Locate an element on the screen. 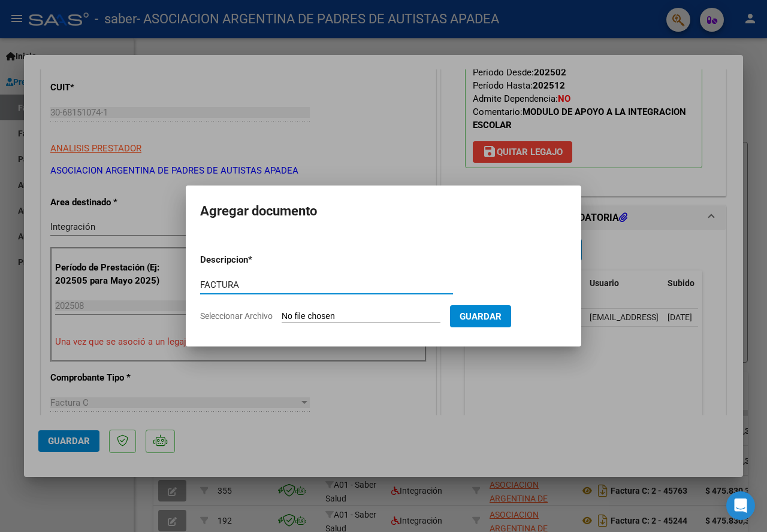 The width and height of the screenshot is (767, 532). div: Open Intercom Messenger is located at coordinates (740, 506).